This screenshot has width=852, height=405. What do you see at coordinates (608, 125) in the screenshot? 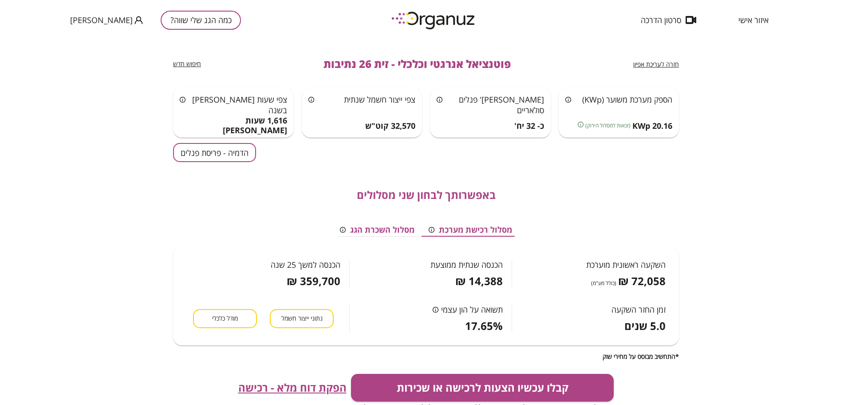
I see `span: (זכאות למסלול הירוק)` at bounding box center [608, 125].